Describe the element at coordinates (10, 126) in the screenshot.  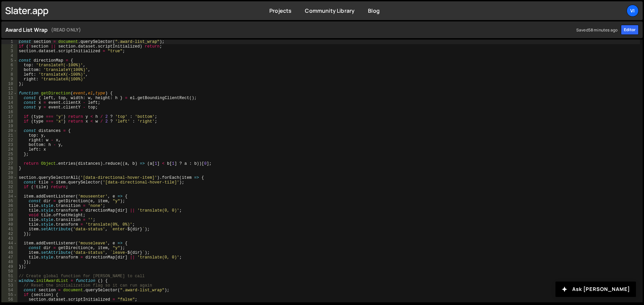
I see `div: 19` at that location.